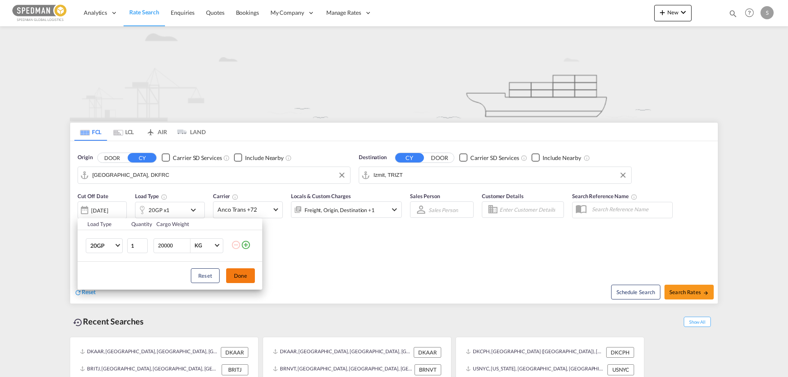 The width and height of the screenshot is (788, 377). I want to click on th: Quantity, so click(139, 224).